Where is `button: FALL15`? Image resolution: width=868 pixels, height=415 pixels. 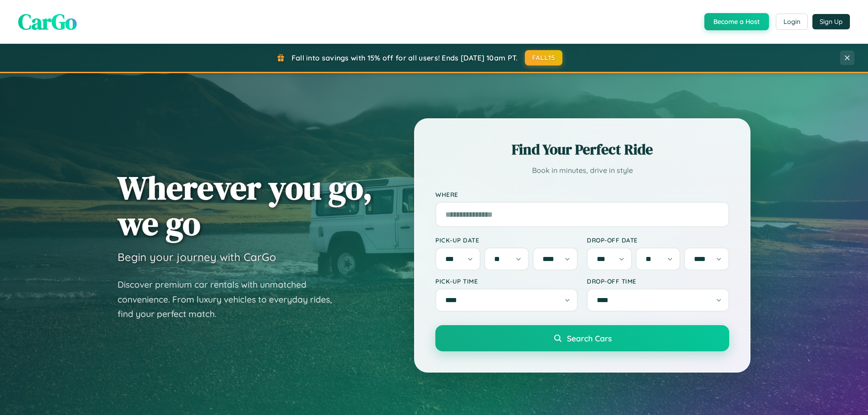 button: FALL15 is located at coordinates (544, 58).